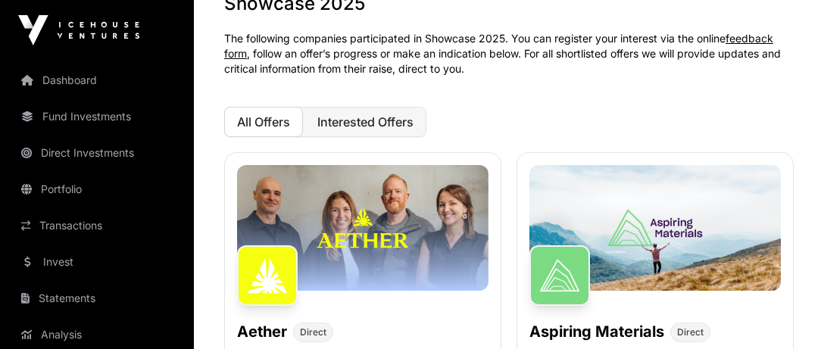  Describe the element at coordinates (365, 122) in the screenshot. I see `span: Interested Offers` at that location.